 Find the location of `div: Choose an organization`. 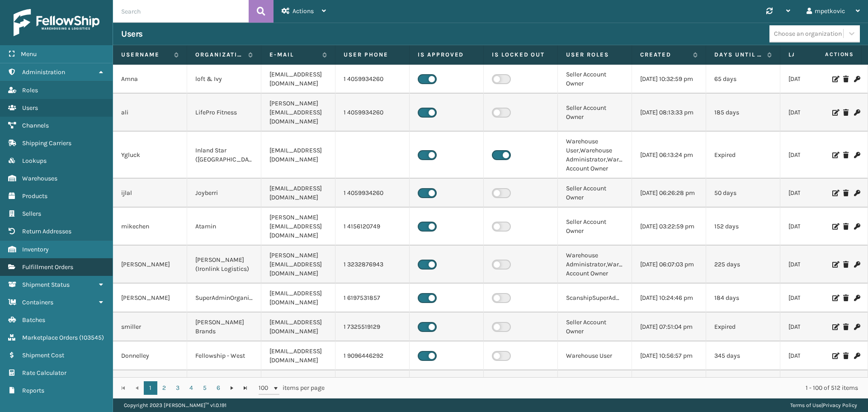

div: Choose an organization is located at coordinates (808, 34).